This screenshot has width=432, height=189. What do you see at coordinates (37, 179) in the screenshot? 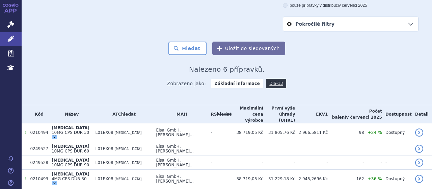
I see `td: 0210493` at bounding box center [37, 179].